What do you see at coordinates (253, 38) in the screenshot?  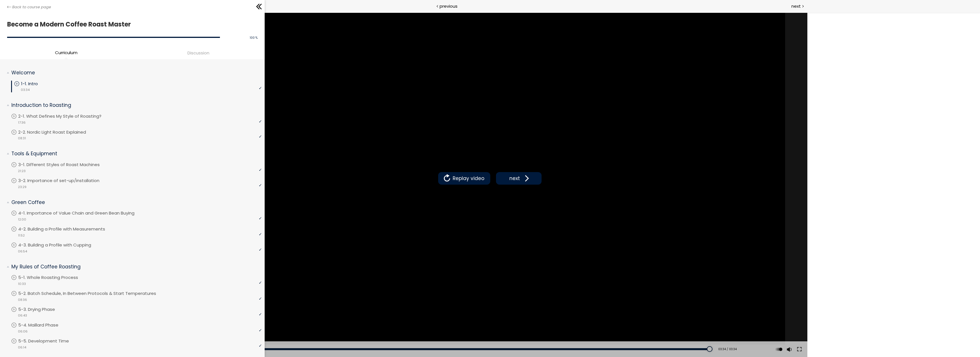 I see `span: 100 %` at bounding box center [253, 38].